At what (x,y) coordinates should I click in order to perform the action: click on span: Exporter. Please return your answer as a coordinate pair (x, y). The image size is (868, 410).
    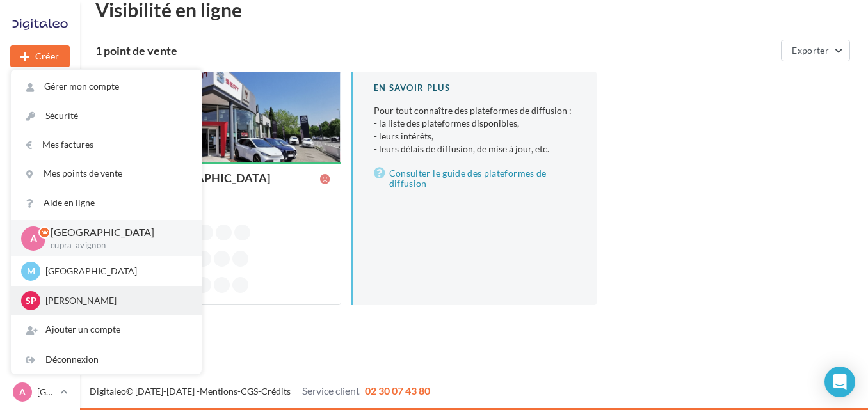
    Looking at the image, I should click on (810, 50).